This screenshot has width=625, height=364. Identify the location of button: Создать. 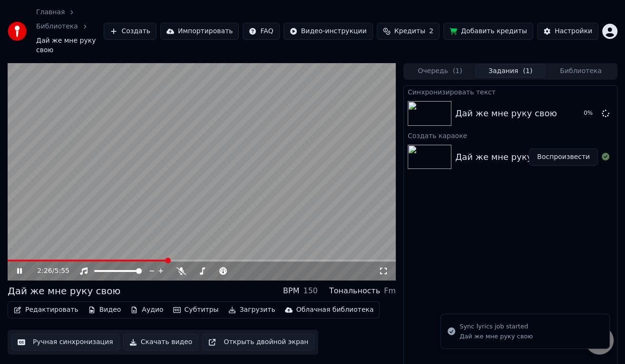
(129, 32).